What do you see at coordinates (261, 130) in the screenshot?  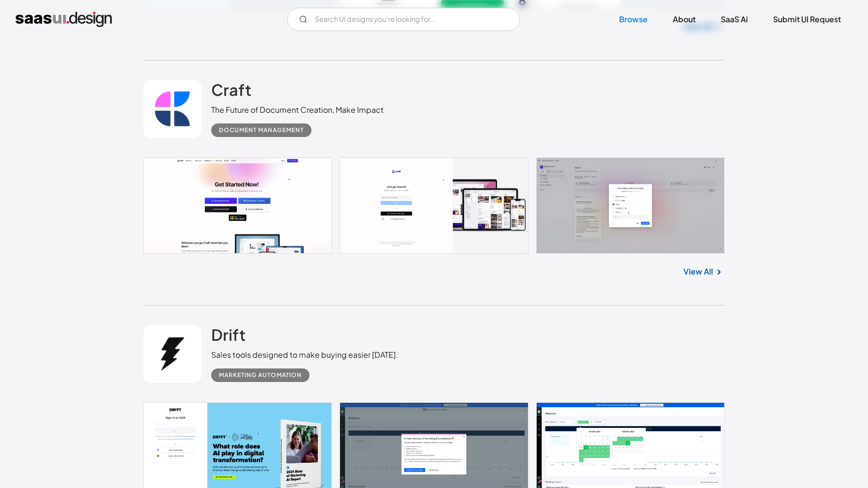 I see `div: Document Management` at bounding box center [261, 130].